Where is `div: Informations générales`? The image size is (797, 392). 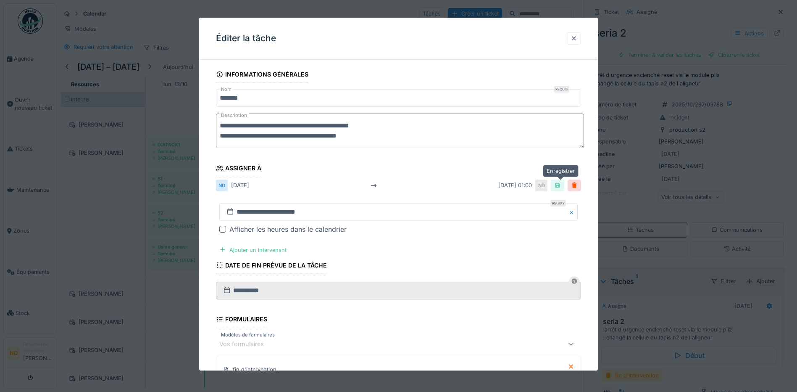
div: Informations générales is located at coordinates (262, 75).